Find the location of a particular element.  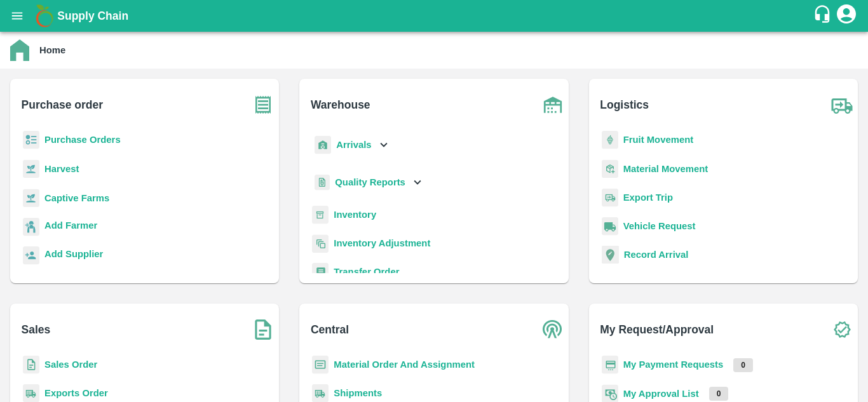

img: home is located at coordinates (20, 50).